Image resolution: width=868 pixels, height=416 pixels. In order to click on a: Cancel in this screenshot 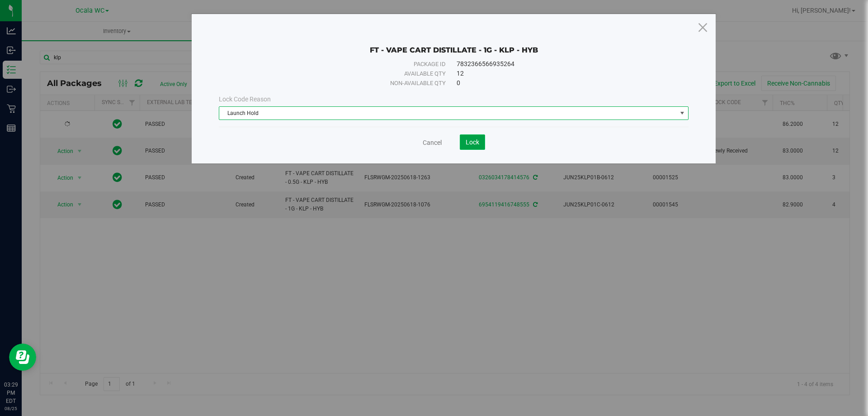, I will do `click(432, 143)`.